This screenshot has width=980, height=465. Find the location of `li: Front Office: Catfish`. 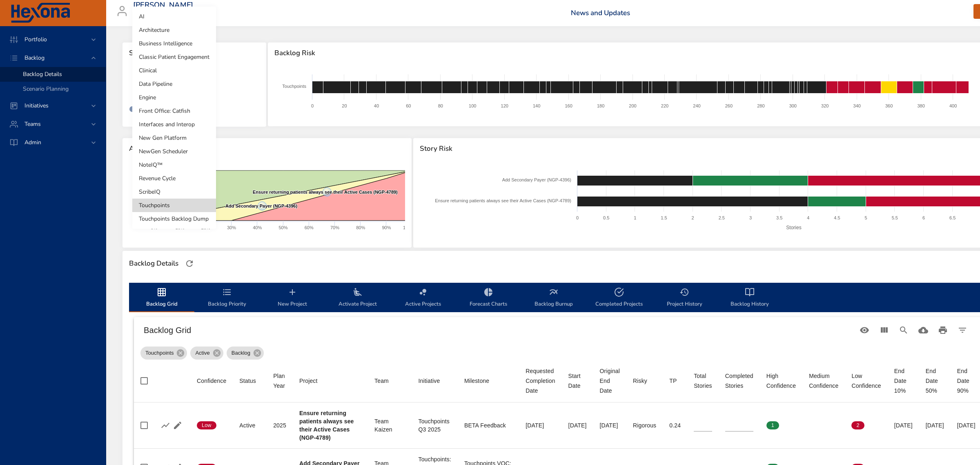

li: Front Office: Catfish is located at coordinates (174, 111).